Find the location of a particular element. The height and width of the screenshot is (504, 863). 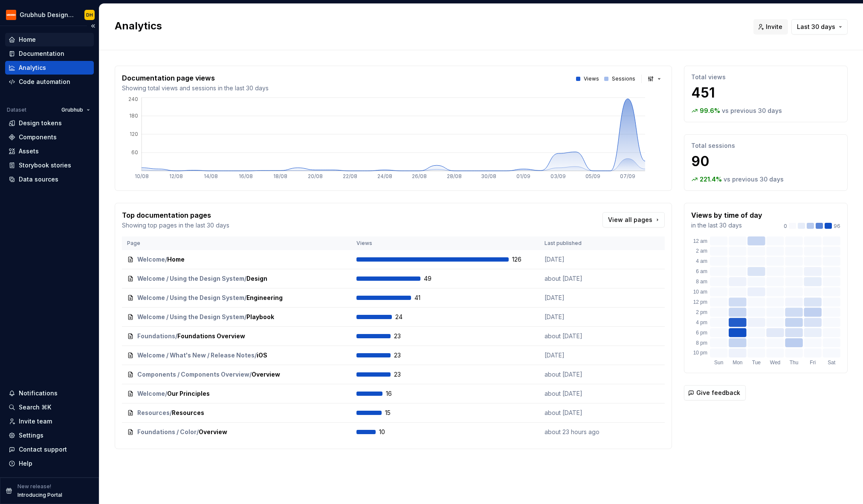

div: Assets is located at coordinates (29, 151).